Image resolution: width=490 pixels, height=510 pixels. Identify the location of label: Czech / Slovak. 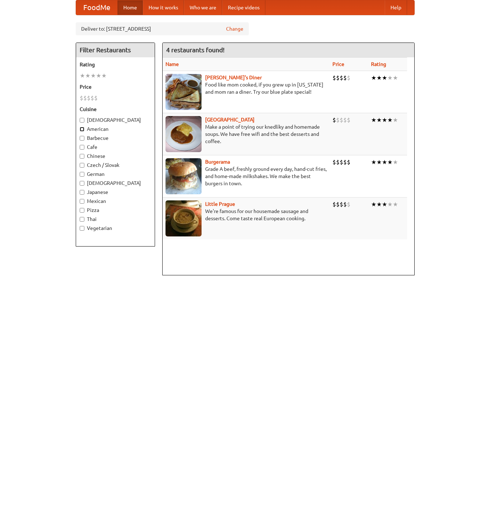
(115, 165).